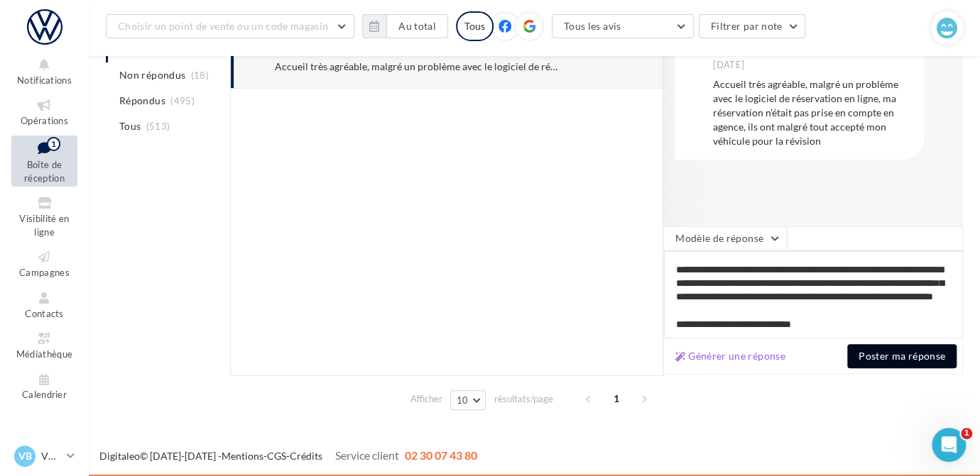 This screenshot has height=476, width=980. I want to click on button: Notifications, so click(44, 71).